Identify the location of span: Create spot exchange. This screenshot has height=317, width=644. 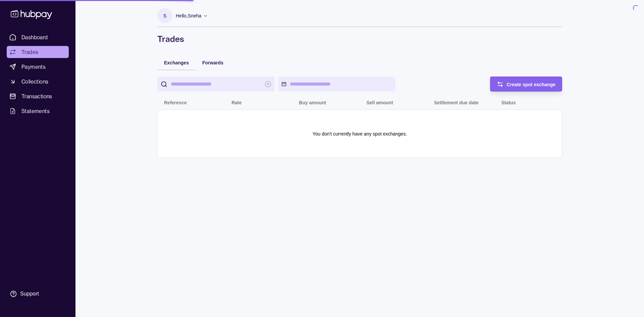
(531, 84).